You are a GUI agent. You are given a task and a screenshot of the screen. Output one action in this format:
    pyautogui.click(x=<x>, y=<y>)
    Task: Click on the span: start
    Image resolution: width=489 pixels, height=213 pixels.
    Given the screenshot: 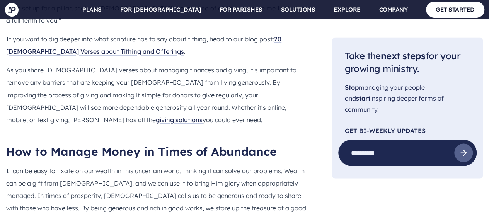 What is the action you would take?
    pyautogui.click(x=363, y=98)
    